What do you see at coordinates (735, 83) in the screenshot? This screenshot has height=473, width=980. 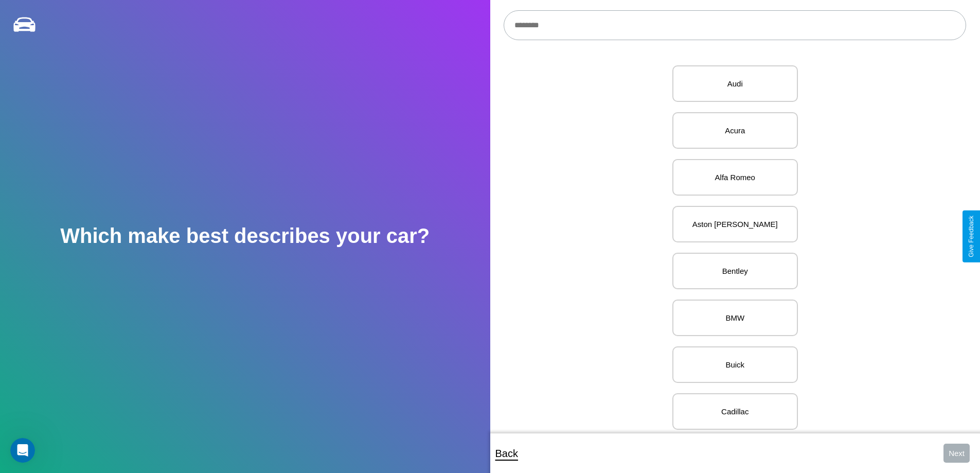 I see `p: Audi` at bounding box center [735, 83].